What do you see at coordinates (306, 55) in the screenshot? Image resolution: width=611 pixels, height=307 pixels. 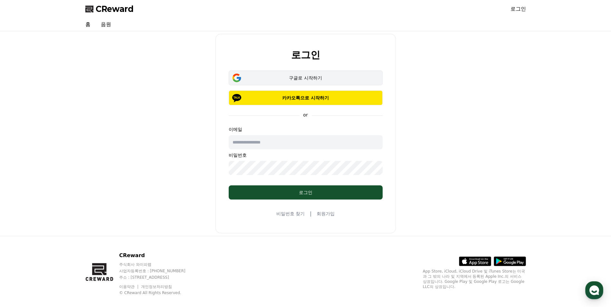 I see `h2: 로그인` at bounding box center [306, 55].